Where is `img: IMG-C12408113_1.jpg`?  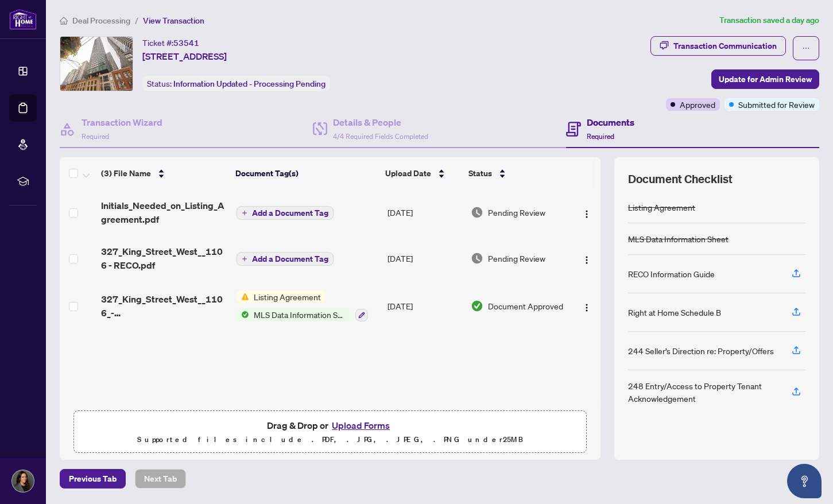 img: IMG-C12408113_1.jpg is located at coordinates (96, 64).